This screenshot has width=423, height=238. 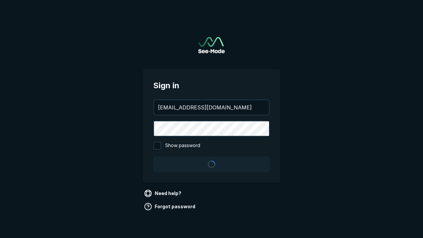 I want to click on a: Go to sign in, so click(x=212, y=45).